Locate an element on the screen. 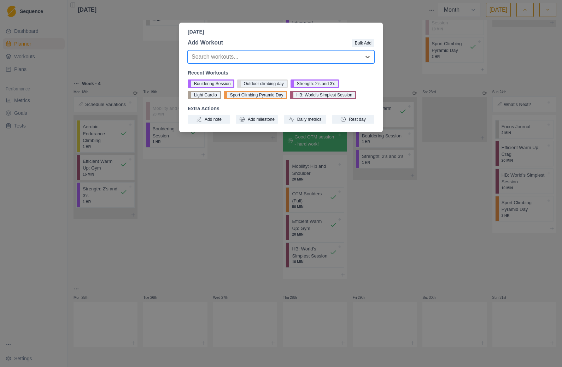 The height and width of the screenshot is (367, 562). button: Bouldering Session is located at coordinates (211, 84).